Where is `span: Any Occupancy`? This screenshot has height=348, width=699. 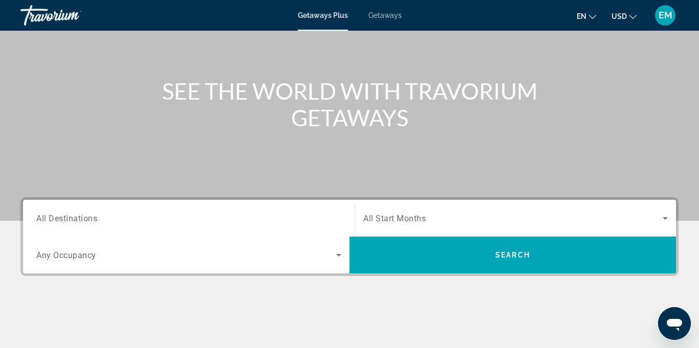
span: Any Occupancy is located at coordinates (66, 255).